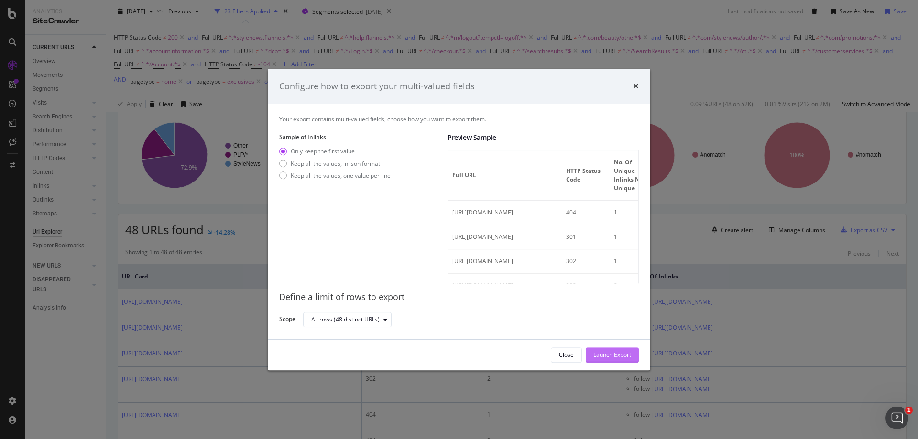 Image resolution: width=918 pixels, height=439 pixels. What do you see at coordinates (482, 213) in the screenshot?
I see `span: https://www.flannels.com/stylenews/post/autumn_launch` at bounding box center [482, 213].